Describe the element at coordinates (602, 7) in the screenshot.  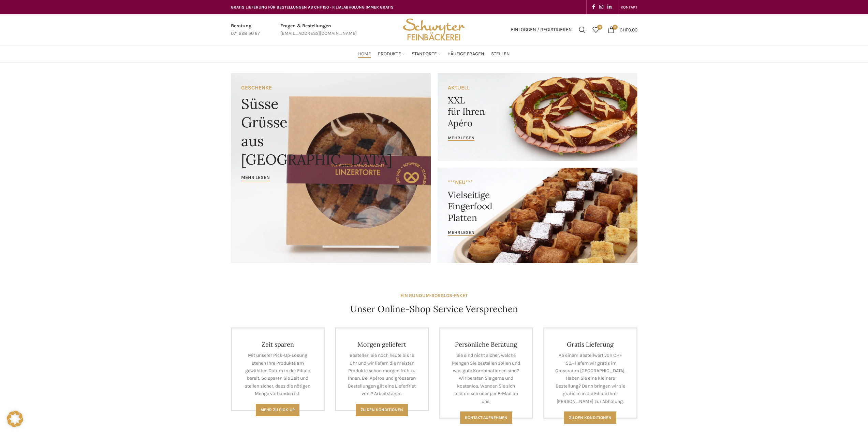
I see `a: Instagram social link` at that location.